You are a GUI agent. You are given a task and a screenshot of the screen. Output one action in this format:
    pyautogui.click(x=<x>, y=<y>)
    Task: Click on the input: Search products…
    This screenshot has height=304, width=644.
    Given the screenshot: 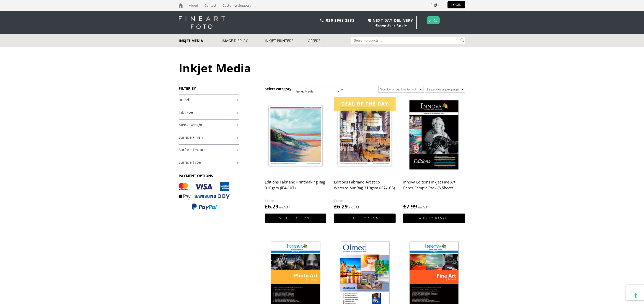 What is the action you would take?
    pyautogui.click(x=405, y=40)
    